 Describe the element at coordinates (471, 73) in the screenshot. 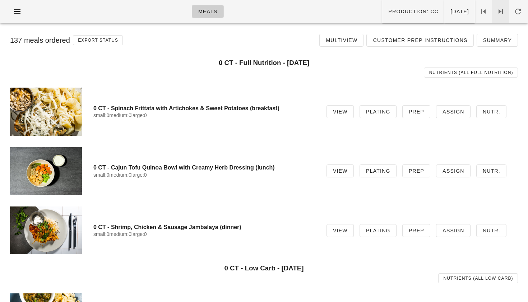

I see `a: Nutrients (all Full Nutrition)` at that location.